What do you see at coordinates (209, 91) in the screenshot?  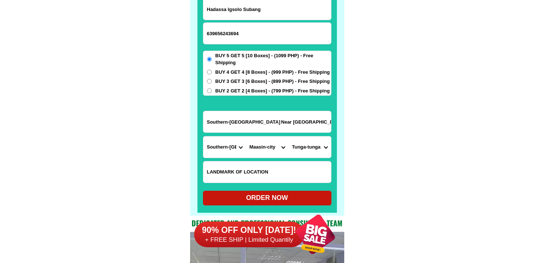 I see `input: BUY 2 GET 2 [4 Boxes] - (799 PHP) - Free Shipping` at bounding box center [209, 91].